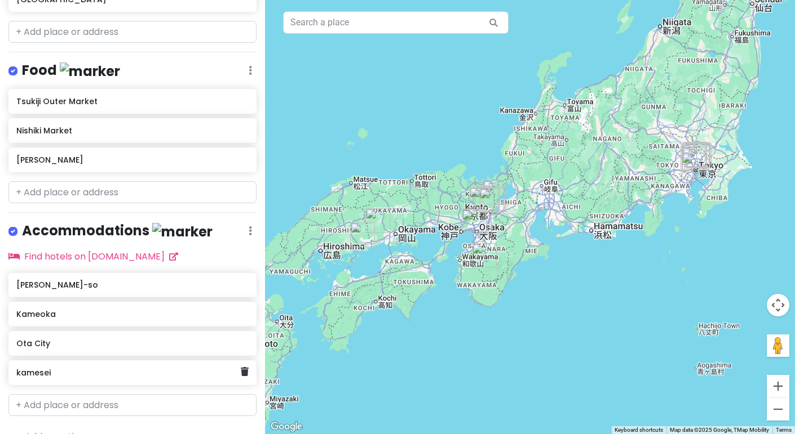 The width and height of the screenshot is (795, 434). What do you see at coordinates (132, 101) in the screenshot?
I see `h6: Tsukiji Outer Market` at bounding box center [132, 101].